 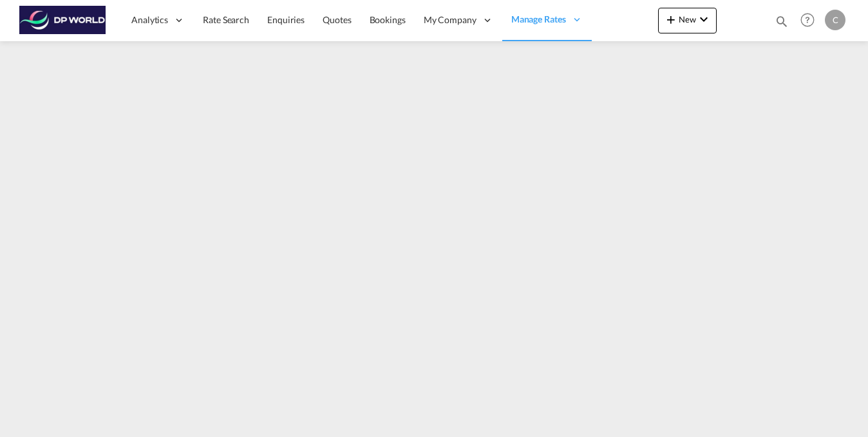 I want to click on span: Analytics, so click(x=149, y=20).